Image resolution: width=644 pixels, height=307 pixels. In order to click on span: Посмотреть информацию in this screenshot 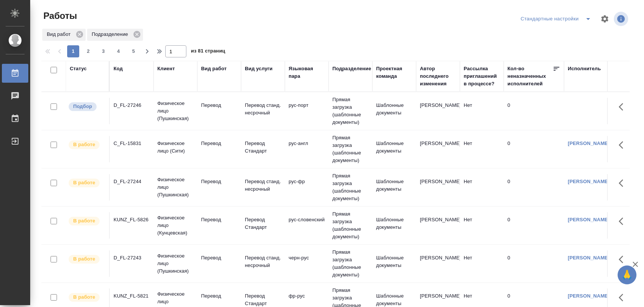, I will do `click(622, 19)`.